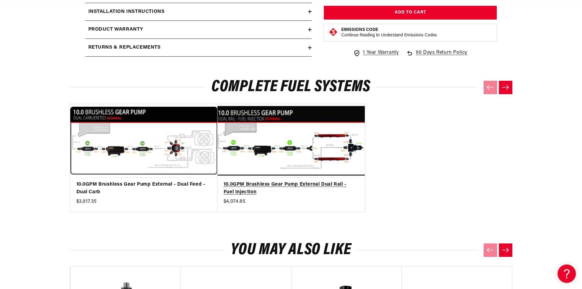 The image size is (582, 289). Describe the element at coordinates (291, 249) in the screenshot. I see `h2: You may also like` at that location.